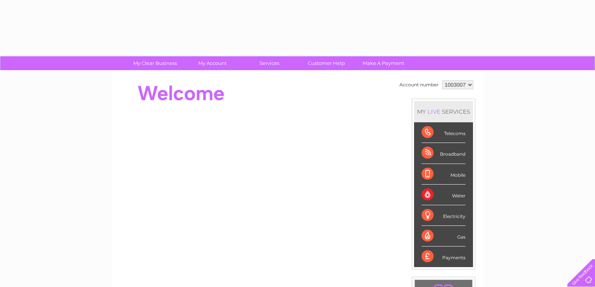  Describe the element at coordinates (443, 153) in the screenshot. I see `div: Broadband` at that location.